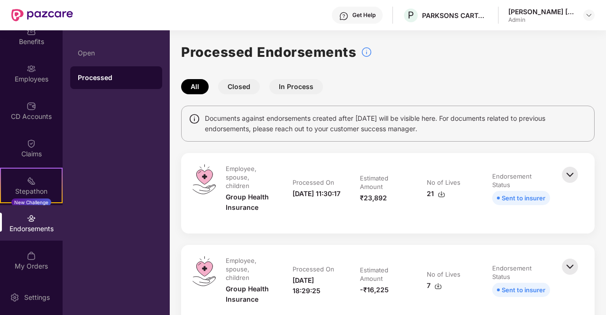 The height and width of the screenshot is (315, 606). What do you see at coordinates (31, 106) in the screenshot?
I see `img: svg+xml;base64,PHN2ZyBpZD0iQ0RfQWNjb3VudHMiIGRhdGEtbmFtZT0iQ0QgQWNjb3VudHMiIHhtbG5zPSJodHRwOi8vd3...` at bounding box center [31, 106].